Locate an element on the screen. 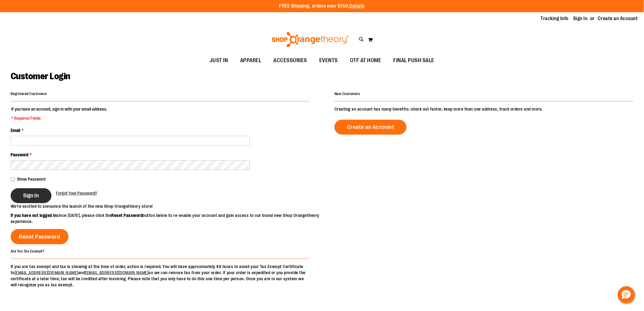  a: OTF AT HOME is located at coordinates (365, 60).